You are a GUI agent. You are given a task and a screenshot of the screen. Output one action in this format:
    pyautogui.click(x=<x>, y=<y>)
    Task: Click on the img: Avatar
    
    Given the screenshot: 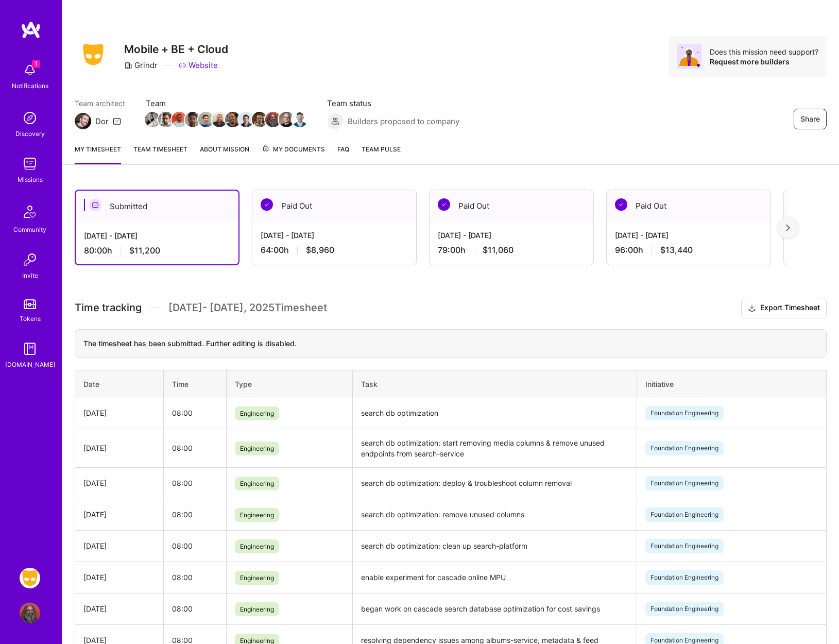 What is the action you would take?
    pyautogui.click(x=689, y=57)
    